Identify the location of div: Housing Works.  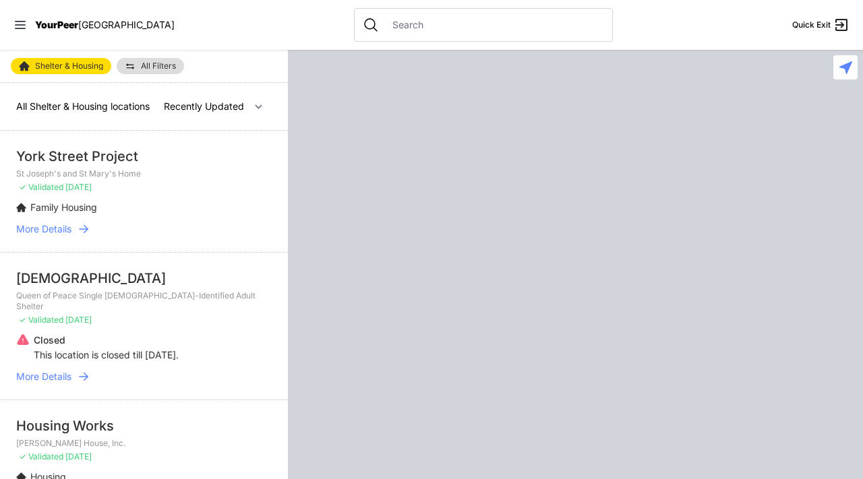
(144, 426).